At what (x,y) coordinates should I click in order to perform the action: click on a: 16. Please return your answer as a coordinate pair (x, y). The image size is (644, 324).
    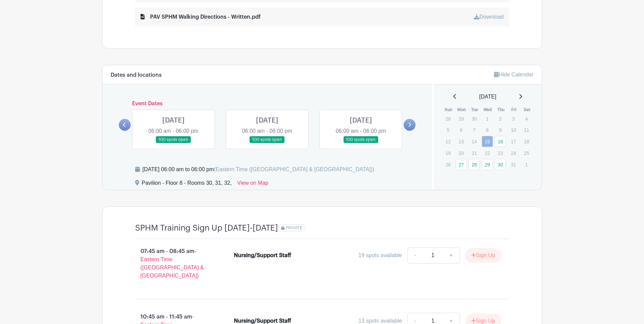
    Looking at the image, I should click on (500, 141).